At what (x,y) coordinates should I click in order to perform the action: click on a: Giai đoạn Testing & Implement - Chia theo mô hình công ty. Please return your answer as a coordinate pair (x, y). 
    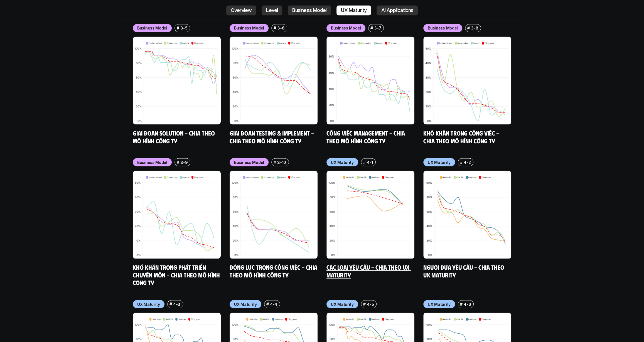
    Looking at the image, I should click on (272, 137).